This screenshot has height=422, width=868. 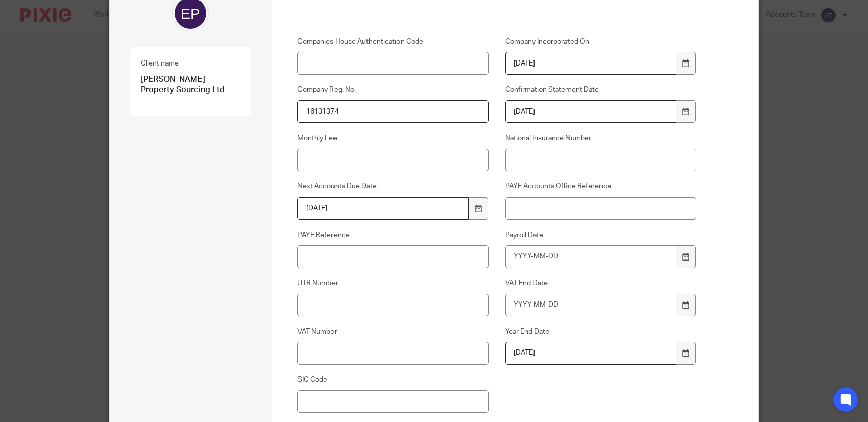 What do you see at coordinates (393, 331) in the screenshot?
I see `label: VAT Number` at bounding box center [393, 331].